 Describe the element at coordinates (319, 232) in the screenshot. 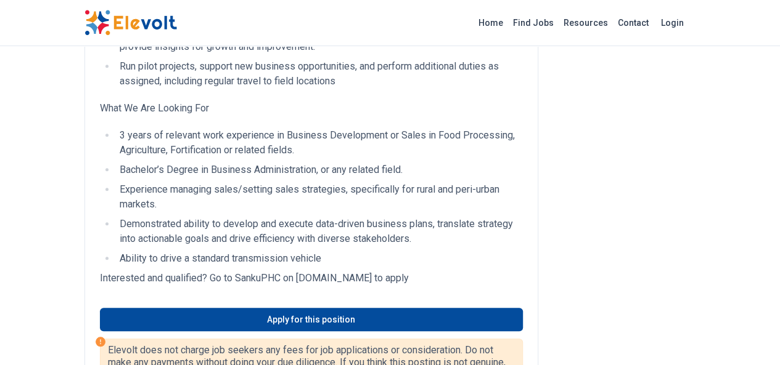

I see `li: Demonstrated ability to develop and execute data-driven business plans, translate strategy into a...` at that location.